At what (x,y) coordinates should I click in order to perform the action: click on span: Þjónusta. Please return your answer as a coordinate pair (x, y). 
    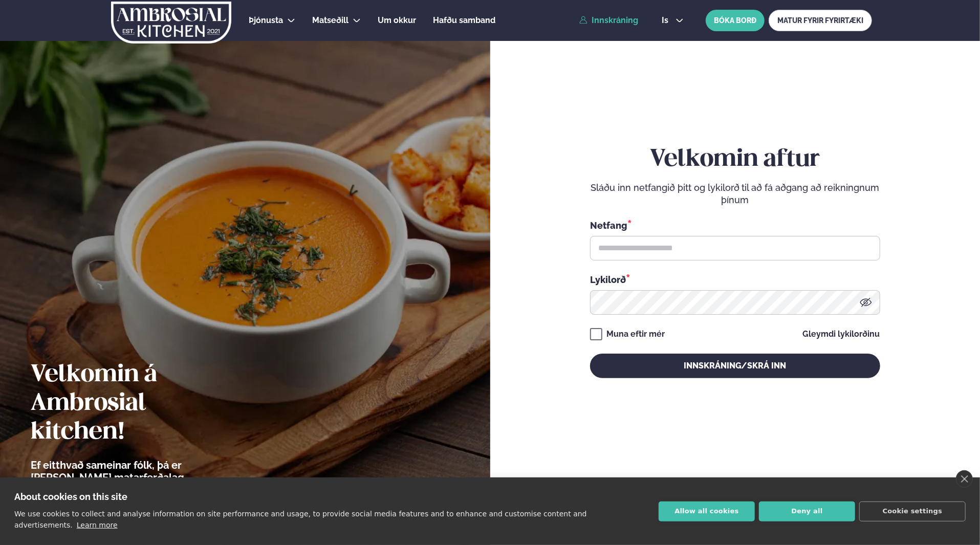
    Looking at the image, I should click on (265, 20).